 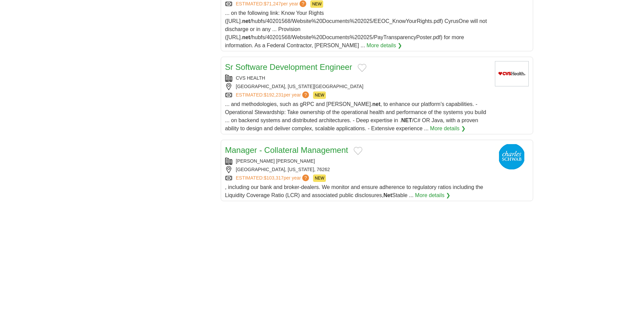 I want to click on a: ESTIMATED:$103,317per year?, so click(x=273, y=178).